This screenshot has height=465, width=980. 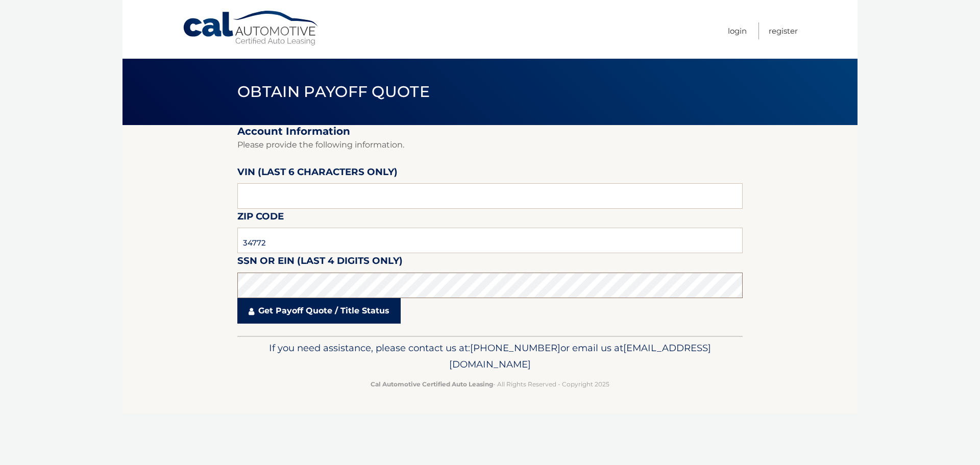 What do you see at coordinates (490, 145) in the screenshot?
I see `p: Please provide the following information.` at bounding box center [490, 145].